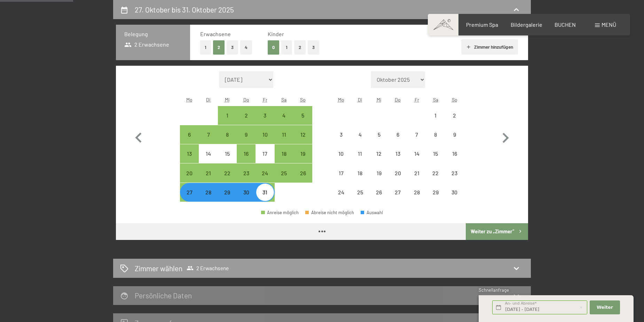  What do you see at coordinates (265, 115) in the screenshot?
I see `div: Fri Oct 03 2025` at bounding box center [265, 115].